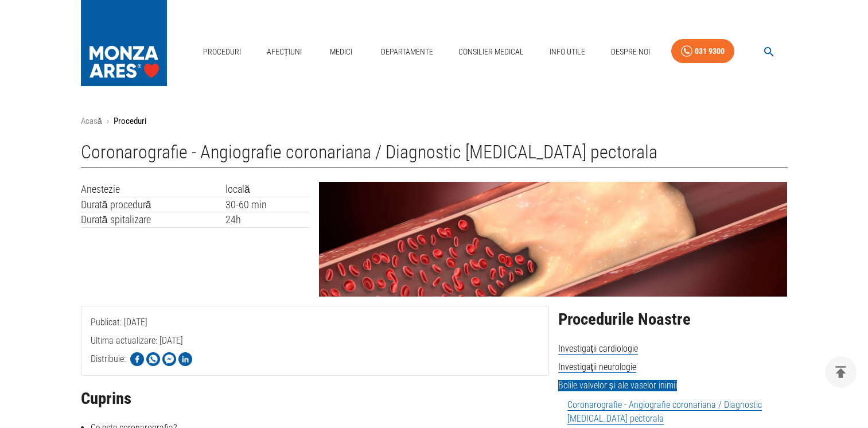 This screenshot has width=868, height=428. Describe the element at coordinates (631, 52) in the screenshot. I see `a: Despre Noi` at that location.